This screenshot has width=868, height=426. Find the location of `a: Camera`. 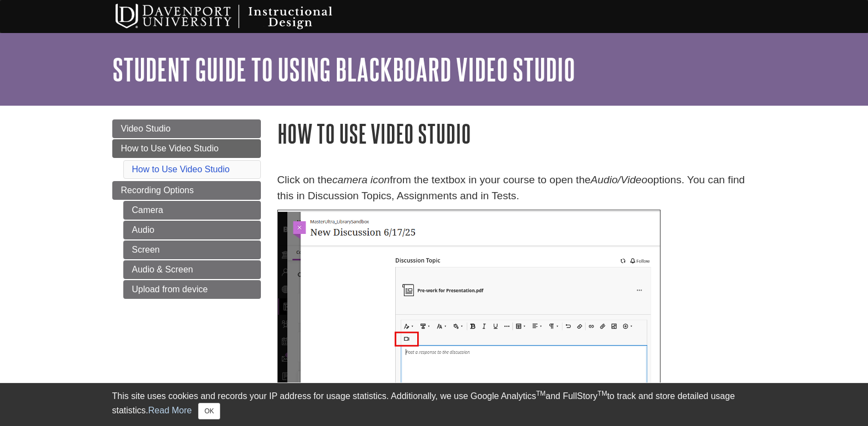

a: Camera is located at coordinates (192, 210).